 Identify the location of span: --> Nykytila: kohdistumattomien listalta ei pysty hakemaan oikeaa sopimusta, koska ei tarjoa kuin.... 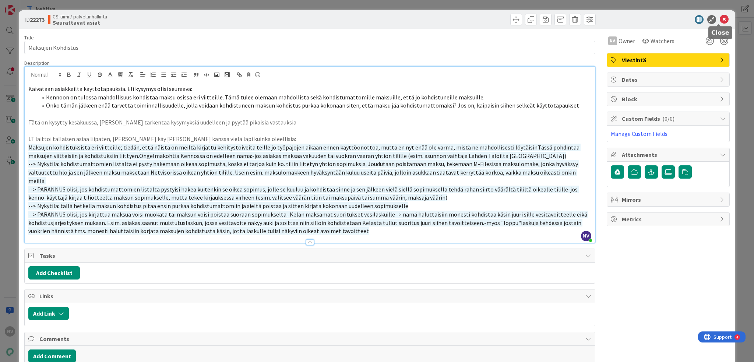
(304, 172).